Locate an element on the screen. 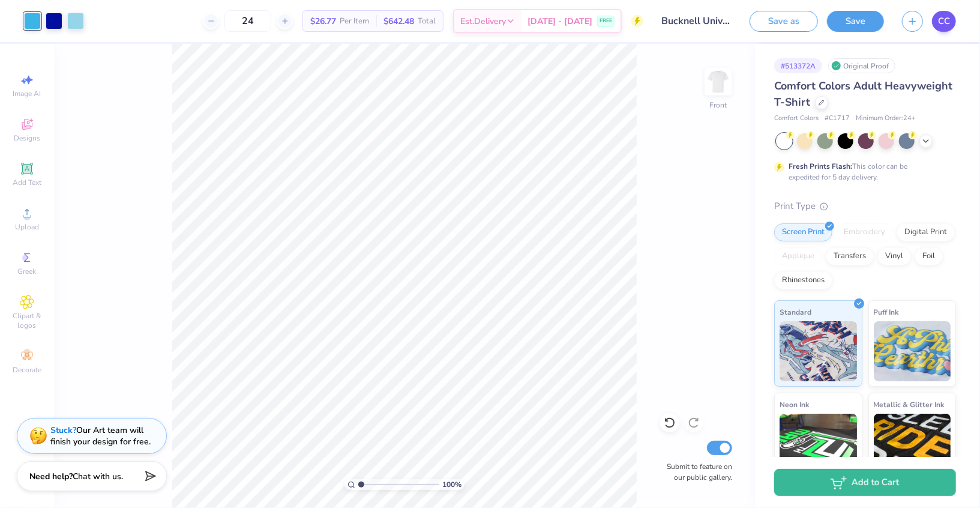 The width and height of the screenshot is (980, 508). strong: Need help? is located at coordinates (51, 476).